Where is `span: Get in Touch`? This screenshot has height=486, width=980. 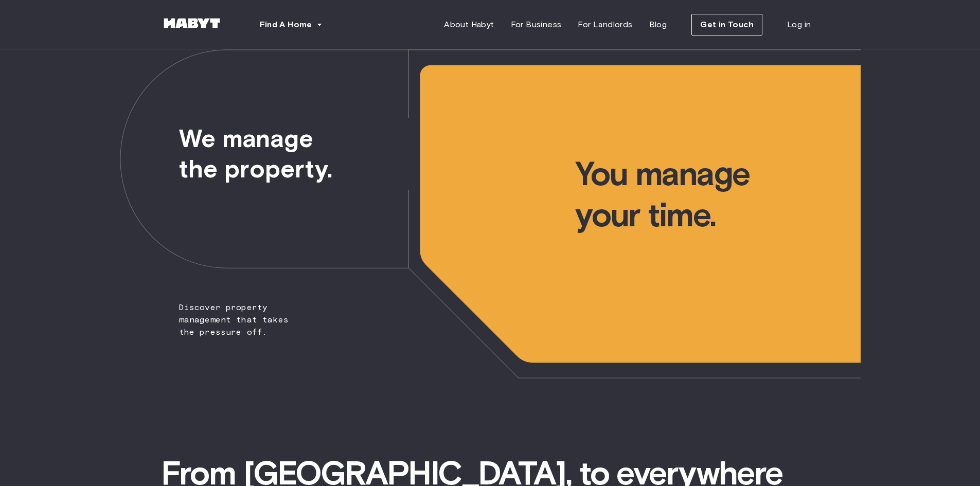
span: Get in Touch is located at coordinates (727, 25).